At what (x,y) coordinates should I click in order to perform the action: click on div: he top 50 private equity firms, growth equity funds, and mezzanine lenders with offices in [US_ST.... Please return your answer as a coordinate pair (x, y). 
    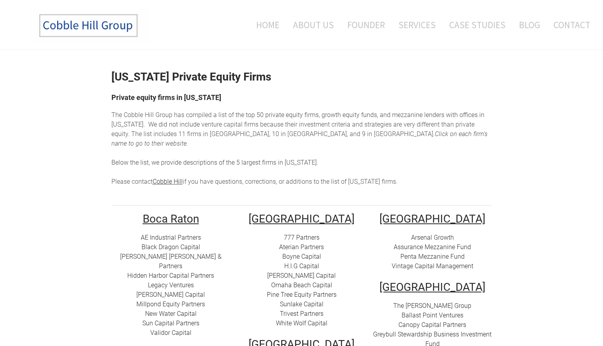
    Looking at the image, I should click on (302, 148).